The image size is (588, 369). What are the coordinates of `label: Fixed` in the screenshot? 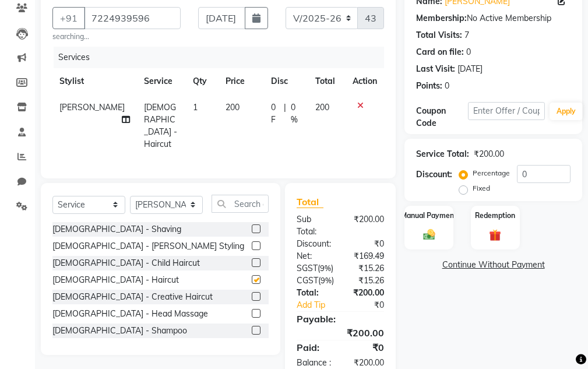 It's located at (481, 188).